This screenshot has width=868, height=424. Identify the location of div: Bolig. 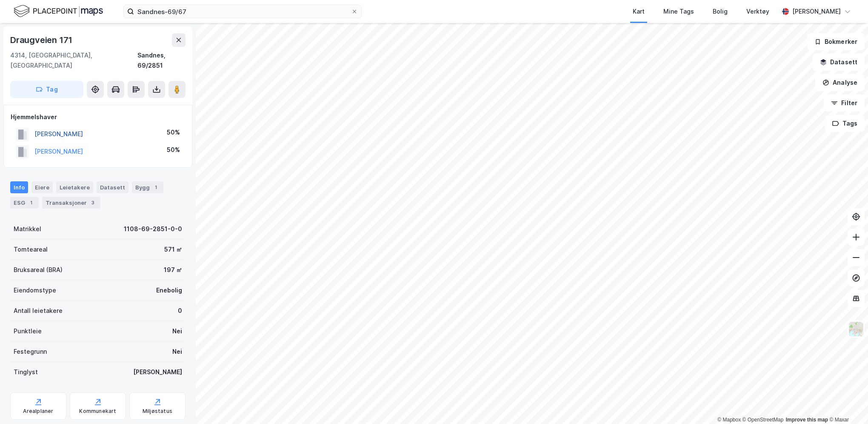
(720, 12).